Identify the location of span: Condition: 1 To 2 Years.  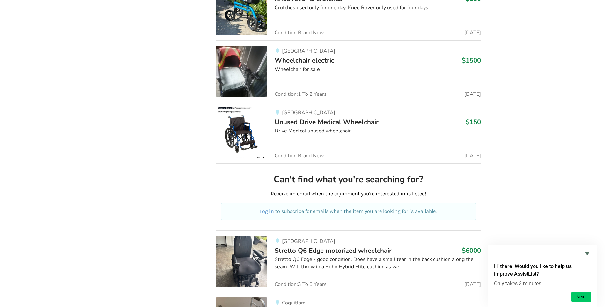
(300, 94).